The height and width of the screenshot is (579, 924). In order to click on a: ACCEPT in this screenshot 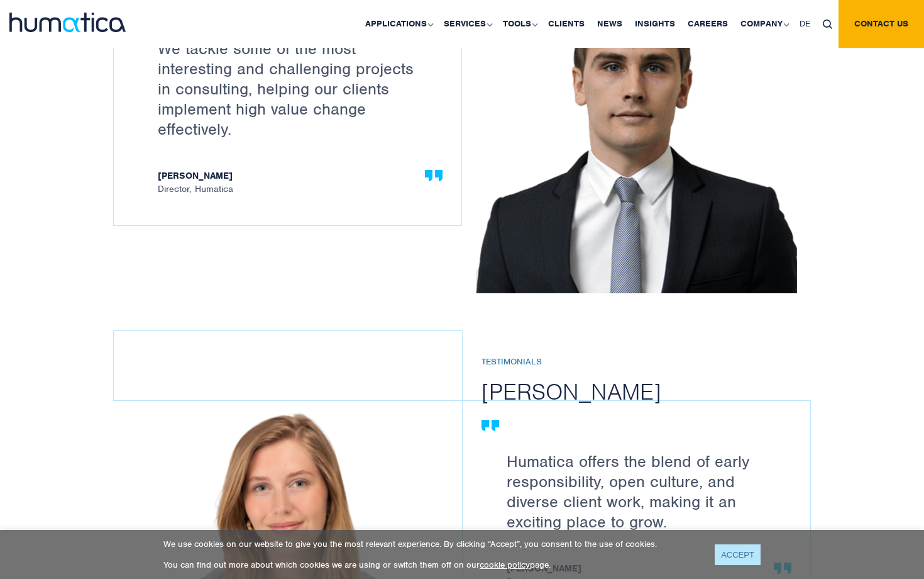, I will do `click(737, 554)`.